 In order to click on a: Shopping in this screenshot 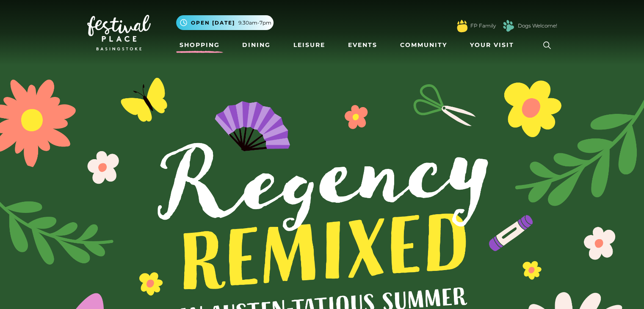, I will do `click(199, 45)`.